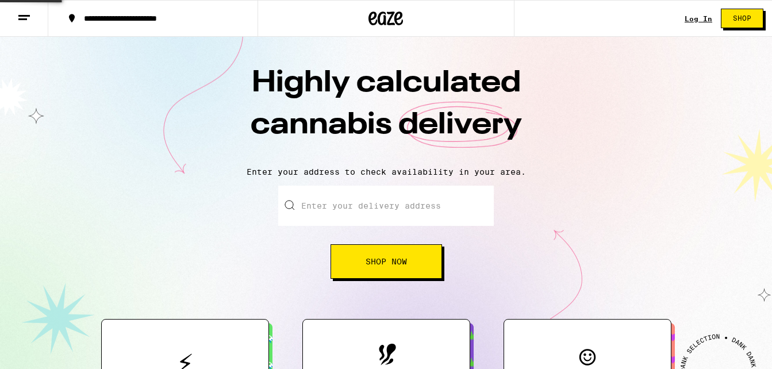  I want to click on span: Shop, so click(742, 18).